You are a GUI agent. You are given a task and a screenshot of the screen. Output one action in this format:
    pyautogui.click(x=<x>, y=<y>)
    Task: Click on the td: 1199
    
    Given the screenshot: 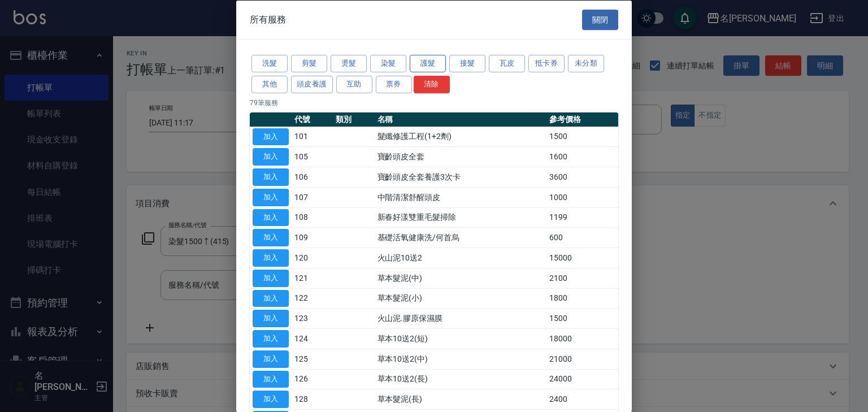 What is the action you would take?
    pyautogui.click(x=582, y=218)
    